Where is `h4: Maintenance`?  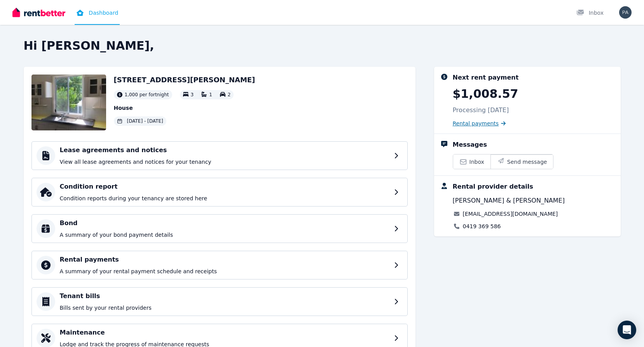
h4: Maintenance is located at coordinates (225, 333).